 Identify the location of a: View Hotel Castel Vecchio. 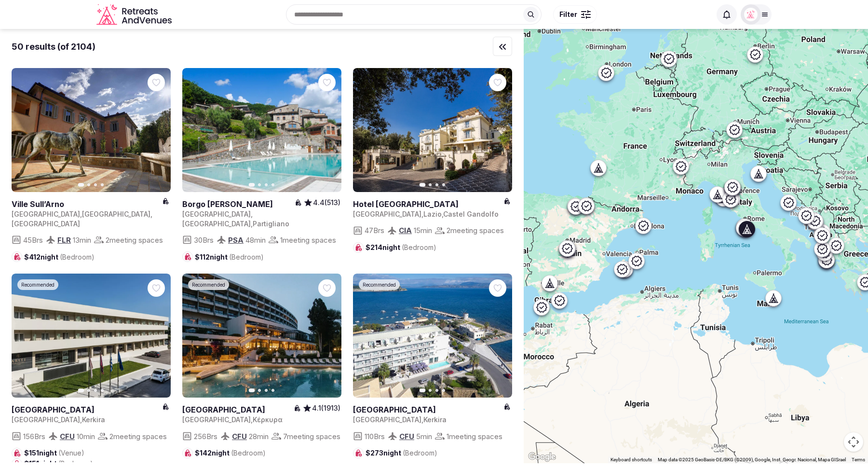
(432, 130).